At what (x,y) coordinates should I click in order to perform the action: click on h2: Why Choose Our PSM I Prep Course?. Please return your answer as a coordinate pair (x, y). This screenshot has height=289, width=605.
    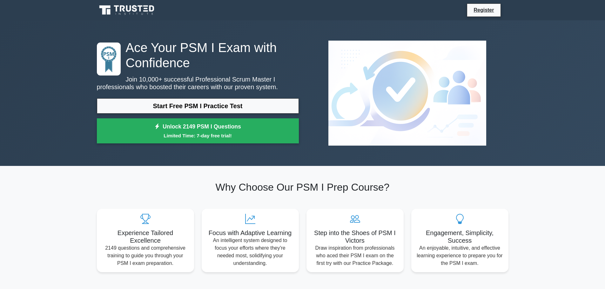
    Looking at the image, I should click on (303, 187).